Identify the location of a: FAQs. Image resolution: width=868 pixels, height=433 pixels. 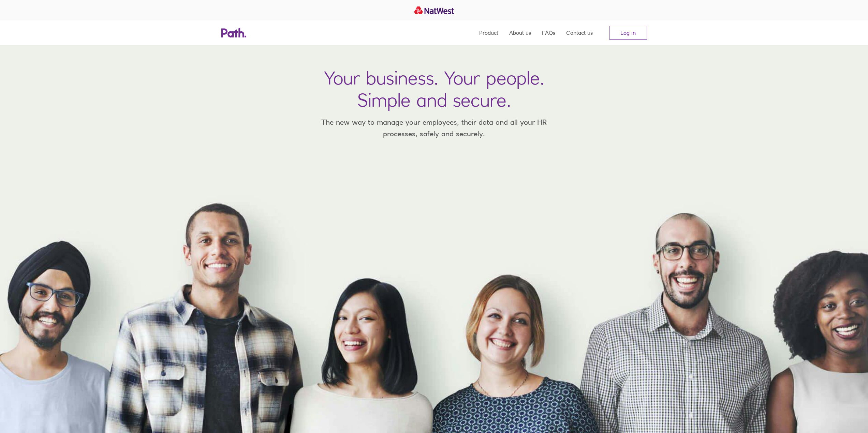
(548, 33).